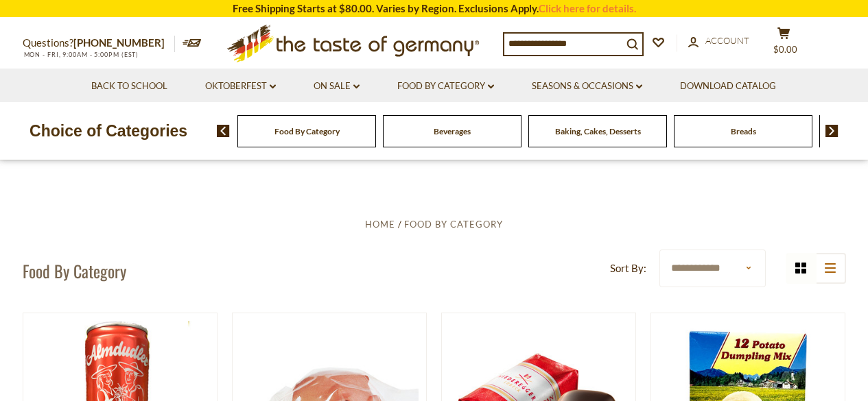  Describe the element at coordinates (452, 131) in the screenshot. I see `a: Beverages` at that location.